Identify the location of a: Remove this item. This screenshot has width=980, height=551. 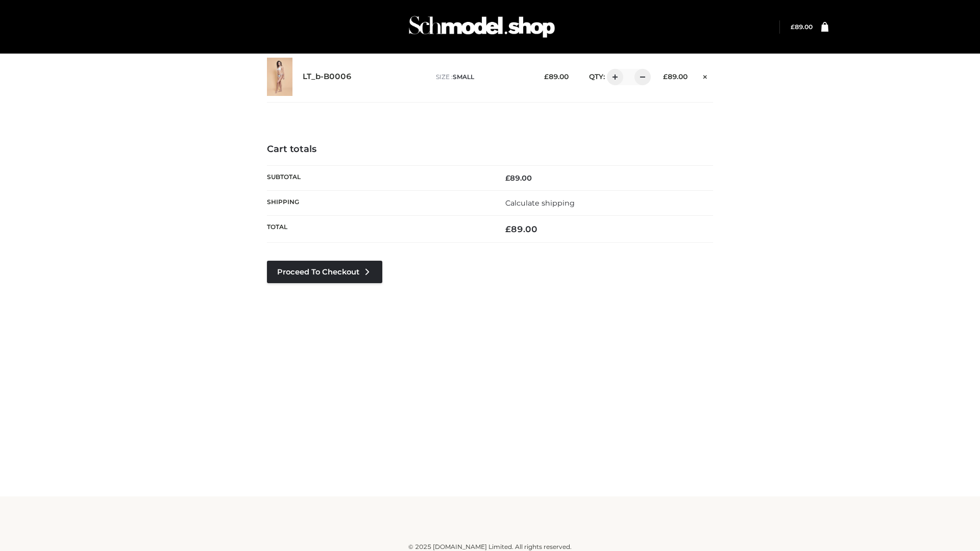
(705, 76).